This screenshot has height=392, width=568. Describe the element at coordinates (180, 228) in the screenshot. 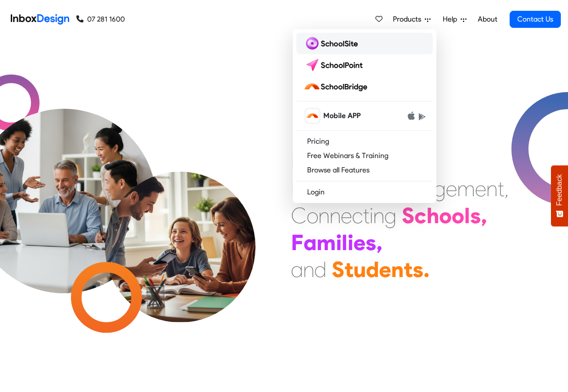

I see `img: parents_with_child.png` at that location.